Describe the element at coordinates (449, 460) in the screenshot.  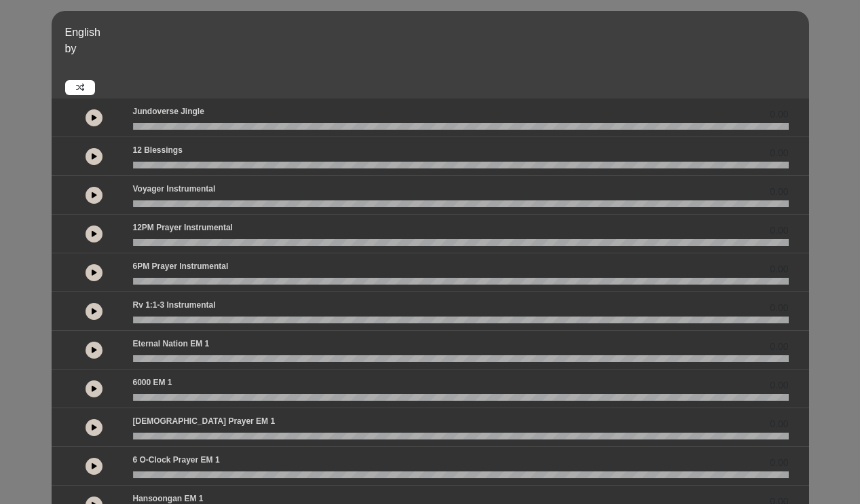
I see `p: 6 o-clock prayer EM 1` at that location.